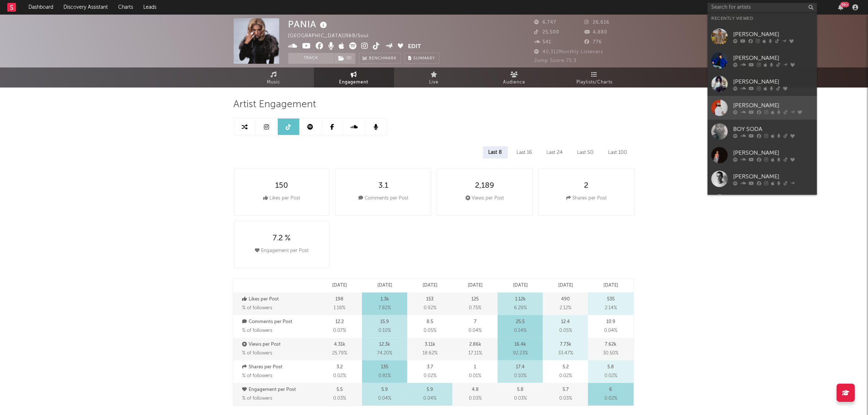 Image resolution: width=868 pixels, height=415 pixels. Describe the element at coordinates (279, 345) in the screenshot. I see `p: Views per Post` at that location.